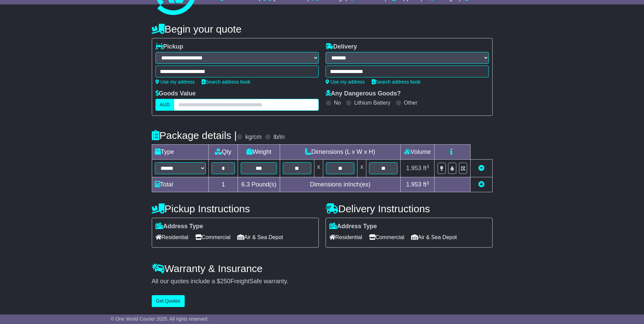 The image size is (644, 324). What do you see at coordinates (180, 152) in the screenshot?
I see `td: Type` at bounding box center [180, 152].